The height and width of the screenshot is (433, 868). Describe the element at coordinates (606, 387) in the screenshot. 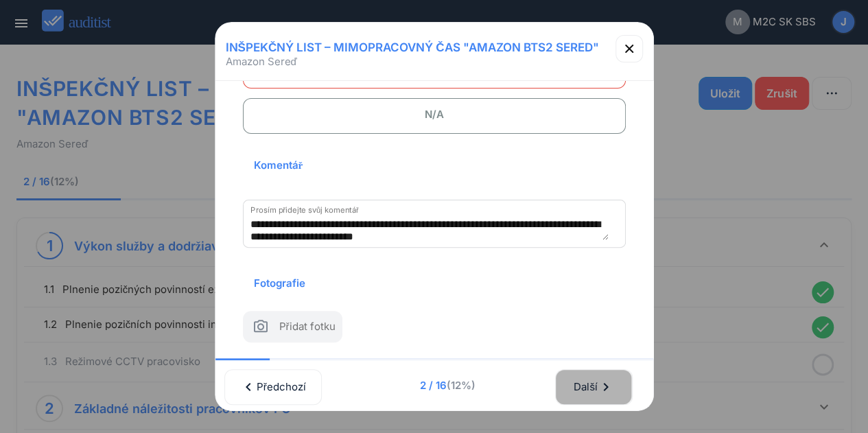

I see `i: chevron_right` at that location.